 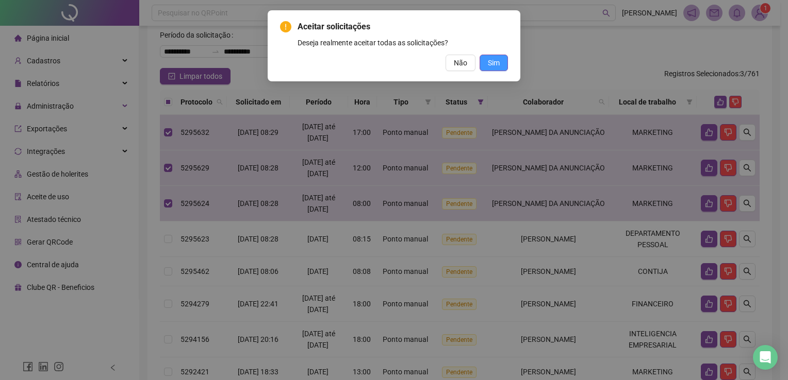 What do you see at coordinates (493, 63) in the screenshot?
I see `button: Sim` at bounding box center [493, 63].